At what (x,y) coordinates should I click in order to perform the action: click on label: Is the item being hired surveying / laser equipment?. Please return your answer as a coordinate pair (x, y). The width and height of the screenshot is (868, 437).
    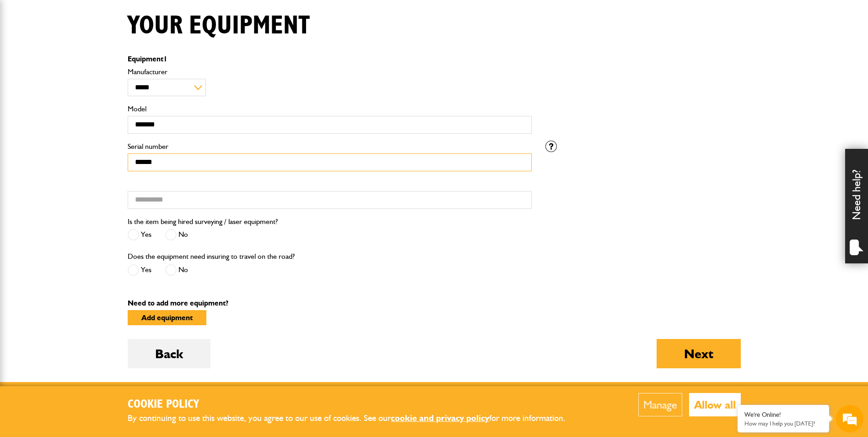
    Looking at the image, I should click on (202, 222).